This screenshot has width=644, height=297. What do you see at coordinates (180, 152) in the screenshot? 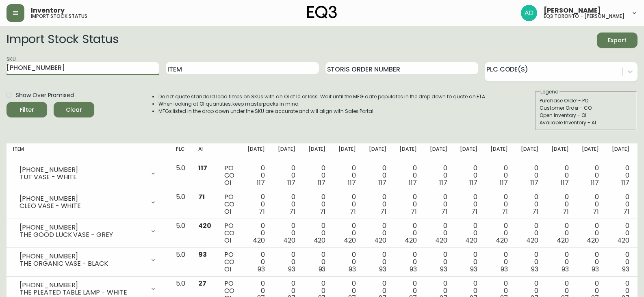
I see `th: PLC` at bounding box center [180, 152].